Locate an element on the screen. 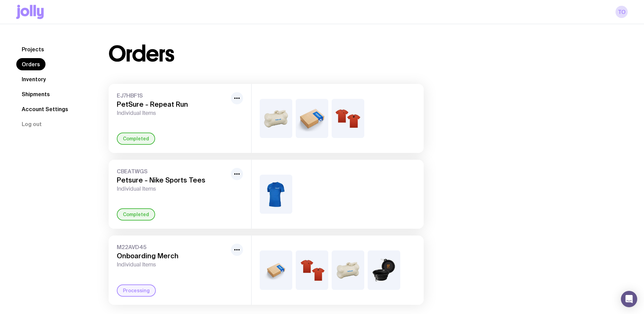 This screenshot has width=644, height=314. span: M22AVD45 is located at coordinates (172, 247).